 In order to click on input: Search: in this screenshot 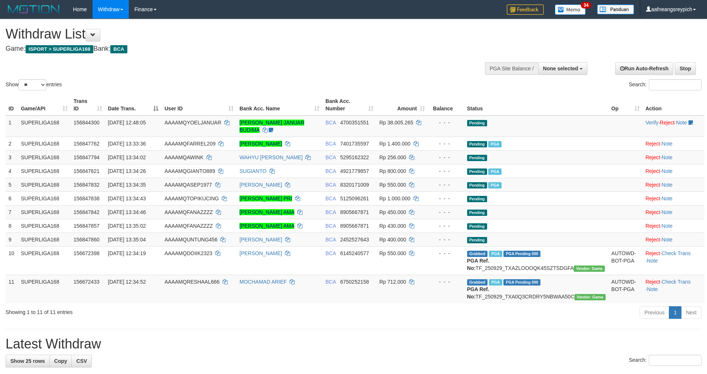, I will do `click(675, 360)`.